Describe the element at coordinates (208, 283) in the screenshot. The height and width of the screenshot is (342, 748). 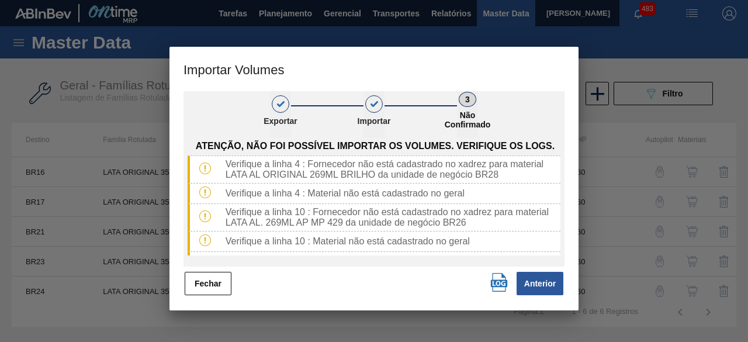
I see `button: Fechar` at that location.